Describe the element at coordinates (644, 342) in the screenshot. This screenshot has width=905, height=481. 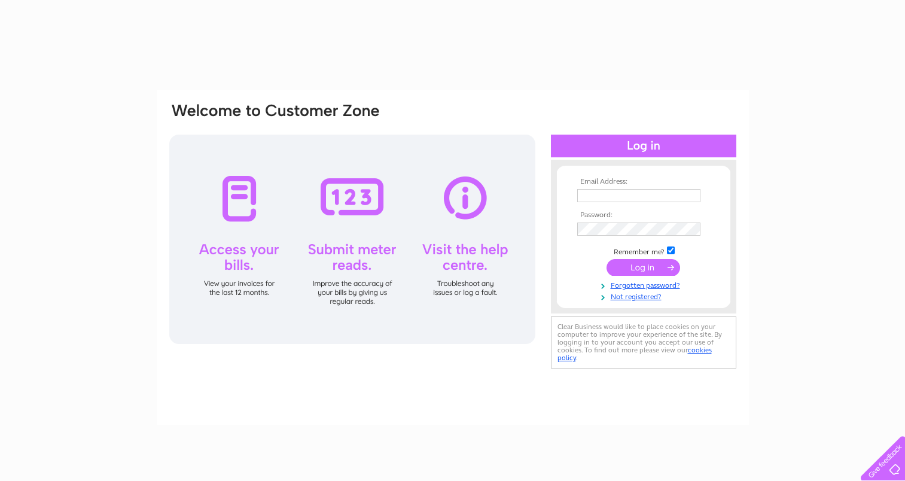
I see `div: Clear Business would like to place cookies on your computer to improve your experience of the sit...` at that location.